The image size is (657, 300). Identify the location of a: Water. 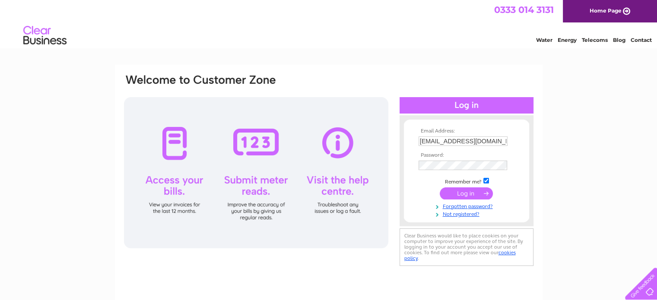
(544, 40).